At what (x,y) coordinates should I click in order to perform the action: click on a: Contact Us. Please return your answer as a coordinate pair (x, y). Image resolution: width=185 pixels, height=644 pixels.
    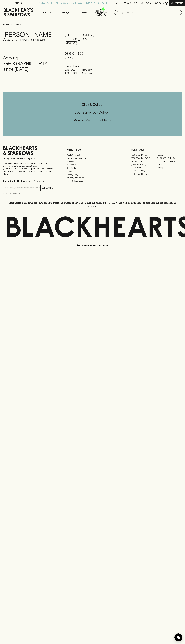
    Looking at the image, I should click on (92, 165).